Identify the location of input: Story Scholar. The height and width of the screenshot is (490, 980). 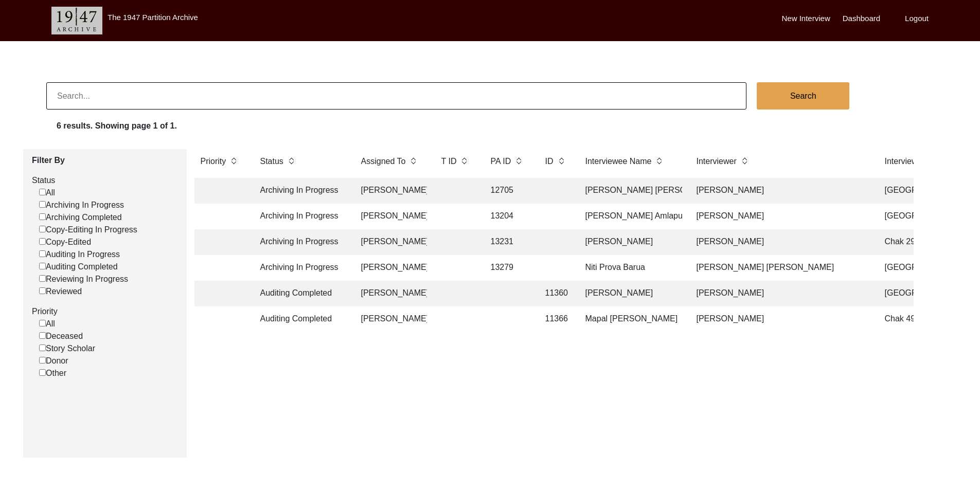
(42, 348).